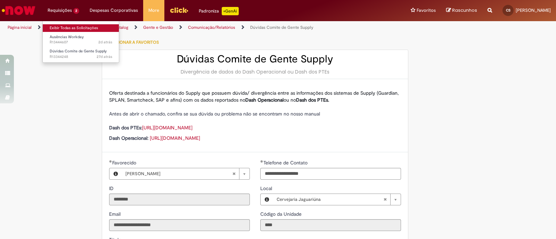 Image resolution: width=556 pixels, height=239 pixels. Describe the element at coordinates (81, 57) in the screenshot. I see `span: R13344248` at that location.